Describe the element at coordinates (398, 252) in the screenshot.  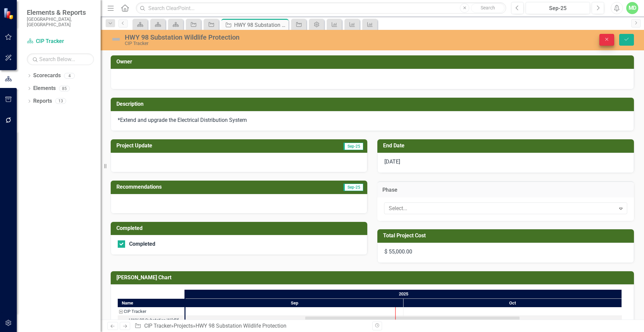
I see `span: $ 55,000.00` at that location.